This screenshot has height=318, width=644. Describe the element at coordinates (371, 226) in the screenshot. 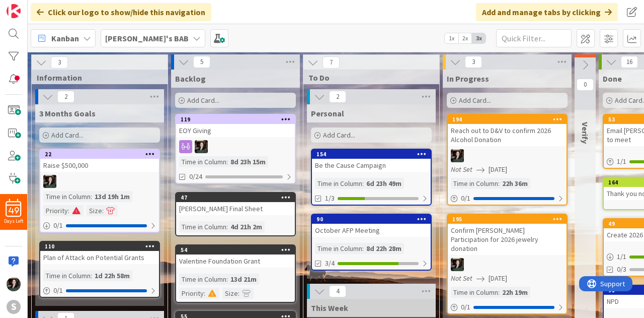

I see `div: 90October AFP Meeting` at that location.